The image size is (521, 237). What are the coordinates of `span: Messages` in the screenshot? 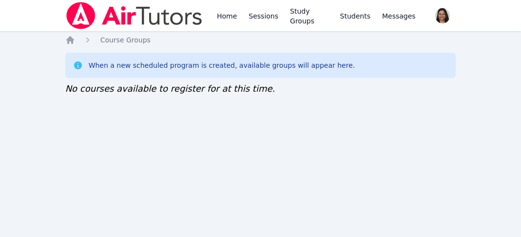 It's located at (398, 16).